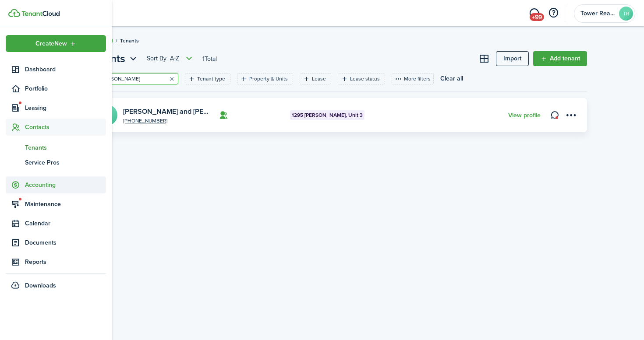  What do you see at coordinates (170, 58) in the screenshot?
I see `button: Sort byA-Z` at bounding box center [170, 58].